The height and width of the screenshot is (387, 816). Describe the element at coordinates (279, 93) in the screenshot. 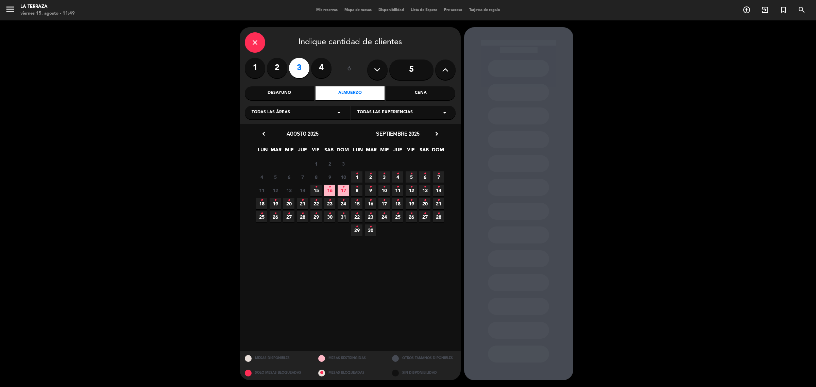

I see `div: Desayuno` at that location.